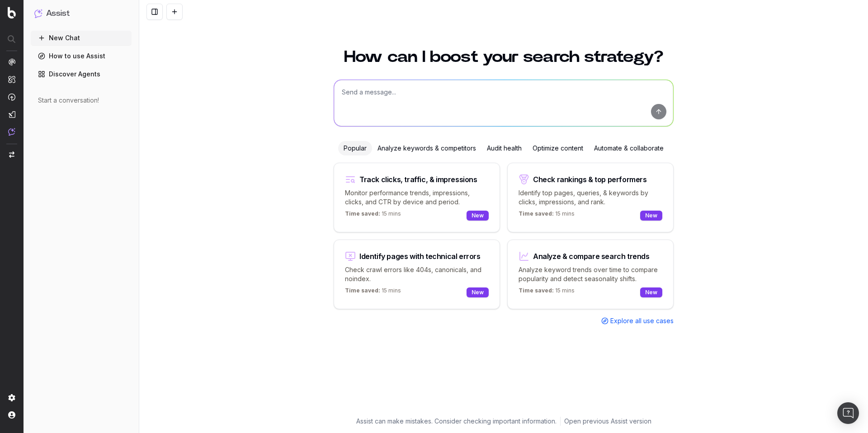 The height and width of the screenshot is (433, 868). I want to click on a: How to use Assist, so click(81, 56).